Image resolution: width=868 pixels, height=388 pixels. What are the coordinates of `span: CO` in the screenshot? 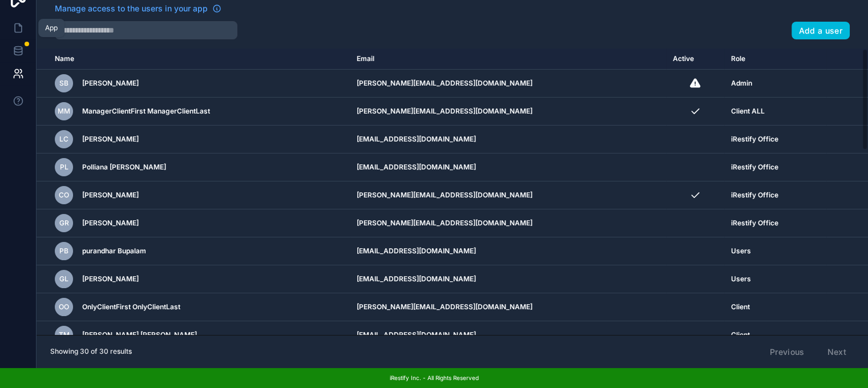 It's located at (64, 195).